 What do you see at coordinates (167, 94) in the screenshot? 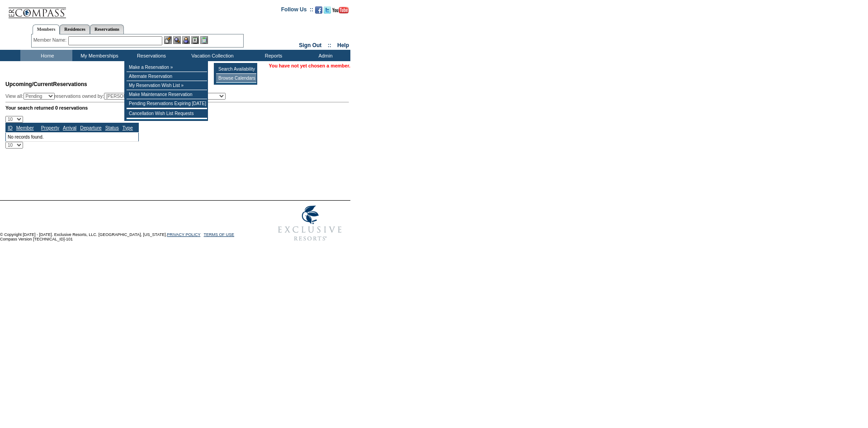
I see `td: Make Maintenance Reservation` at bounding box center [167, 94].